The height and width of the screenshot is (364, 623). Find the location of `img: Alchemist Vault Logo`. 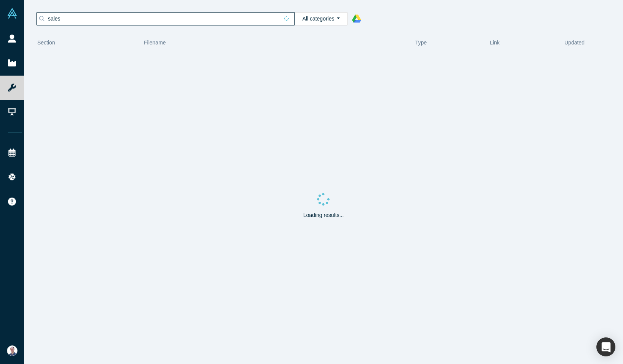

img: Alchemist Vault Logo is located at coordinates (12, 13).